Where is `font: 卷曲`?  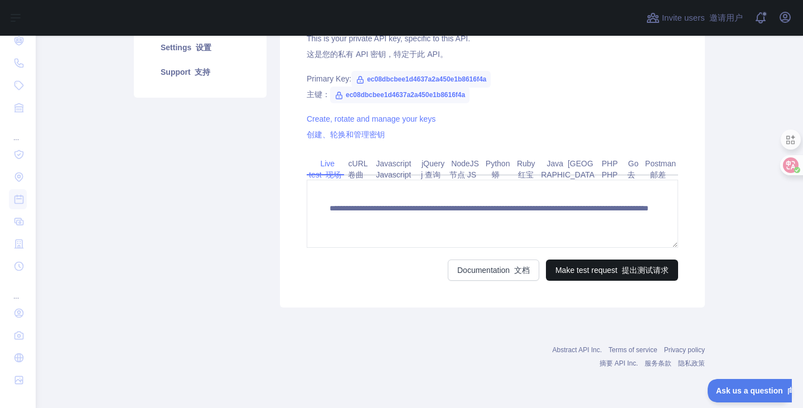
font: 卷曲 is located at coordinates (356, 175).